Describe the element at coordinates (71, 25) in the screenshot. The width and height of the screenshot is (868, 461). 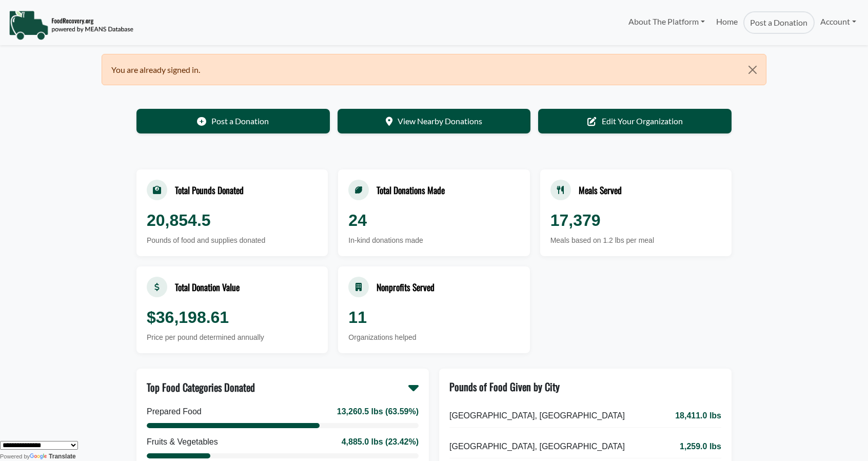
I see `img: NavigationLogo_FoodRecovery-91c16205cd0af1ed486a0f1a7774a6544ea792ac00100771e7dd3ec7c0e58e41.png` at that location.